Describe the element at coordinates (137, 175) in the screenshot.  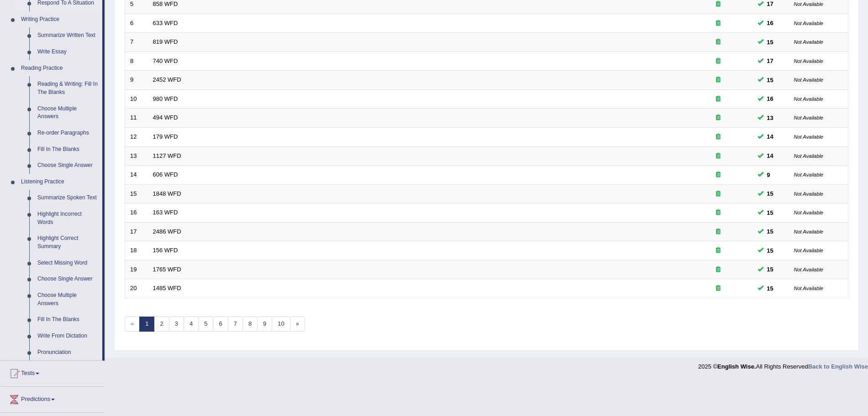
I see `td: 14` at that location.